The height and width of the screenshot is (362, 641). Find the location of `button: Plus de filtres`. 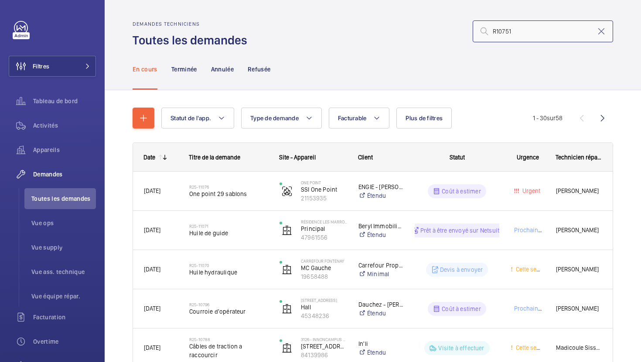

button: Plus de filtres is located at coordinates (424, 118).